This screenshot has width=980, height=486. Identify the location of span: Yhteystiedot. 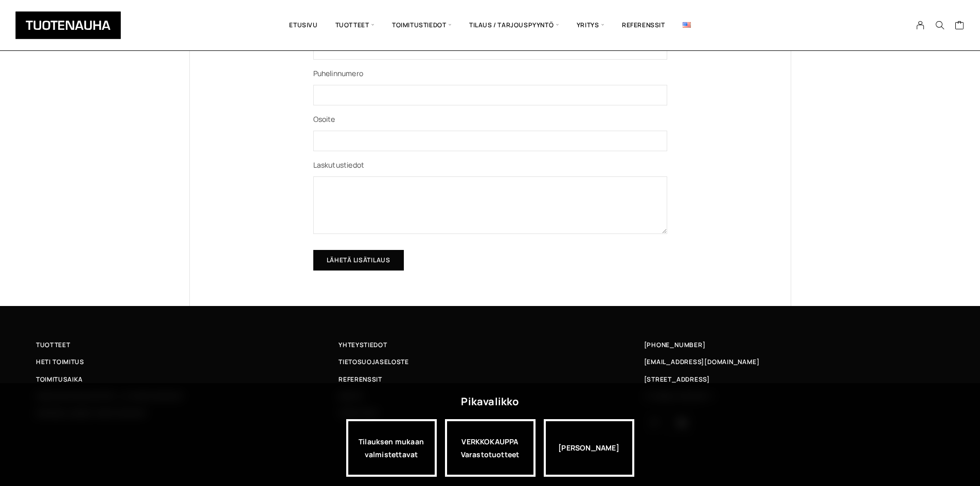
(363, 344).